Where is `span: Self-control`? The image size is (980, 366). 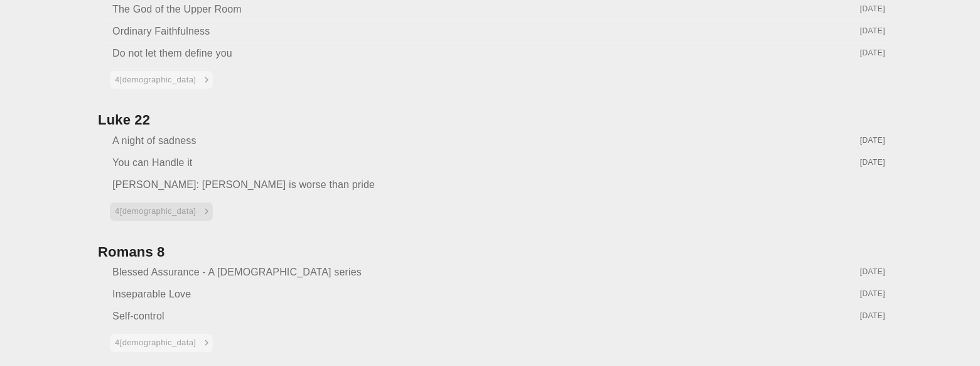
span: Self-control is located at coordinates (138, 315).